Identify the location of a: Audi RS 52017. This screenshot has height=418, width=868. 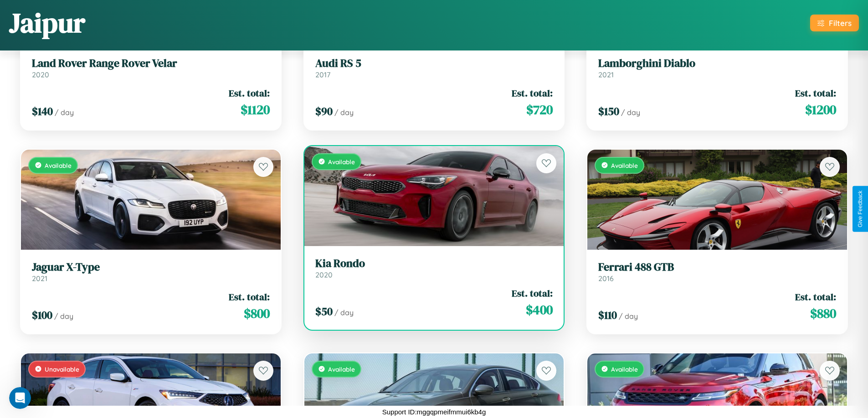
(434, 68).